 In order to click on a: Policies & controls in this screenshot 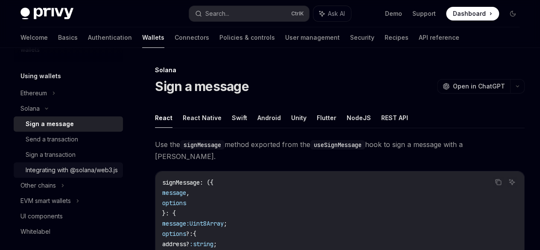, I will do `click(247, 38)`.